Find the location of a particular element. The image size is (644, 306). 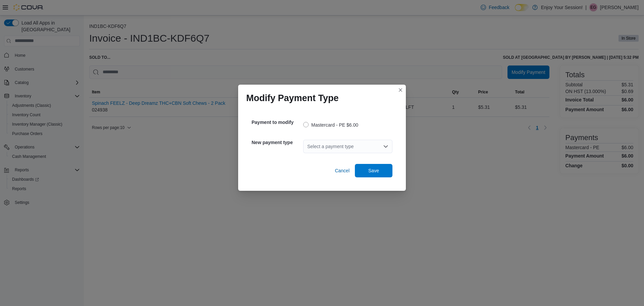

span: Save is located at coordinates (374, 171).